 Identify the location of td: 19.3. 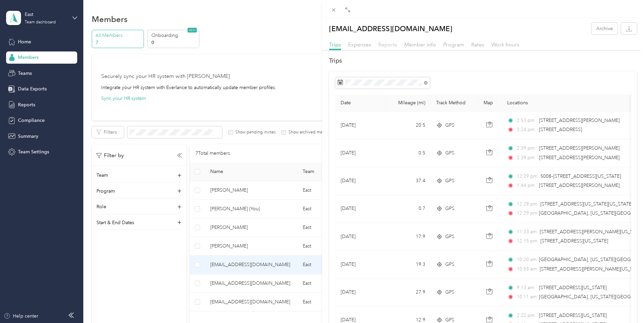
(409, 265).